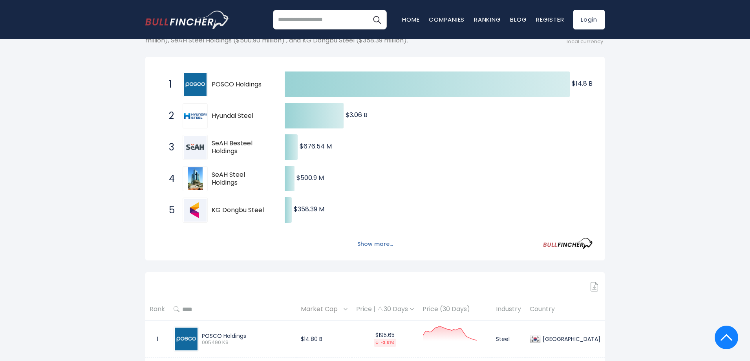  Describe the element at coordinates (186, 339) in the screenshot. I see `img: 005490.KS.png` at that location.